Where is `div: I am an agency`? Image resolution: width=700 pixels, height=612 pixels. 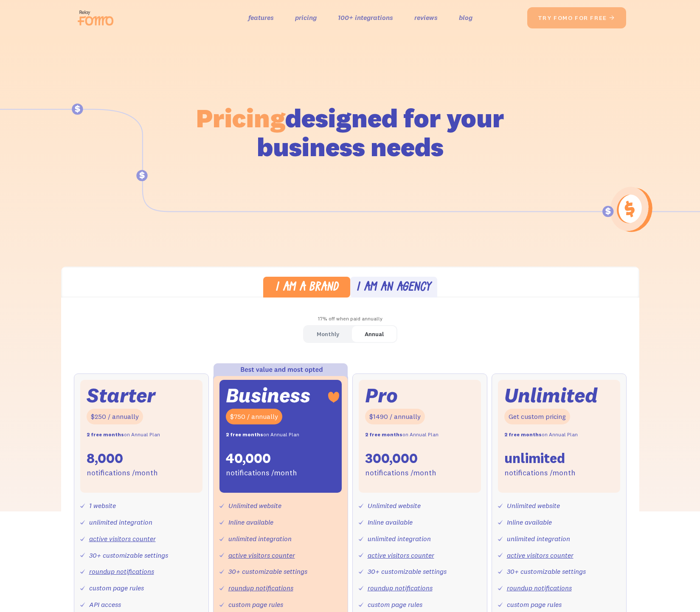 div: I am an agency is located at coordinates (394, 288).